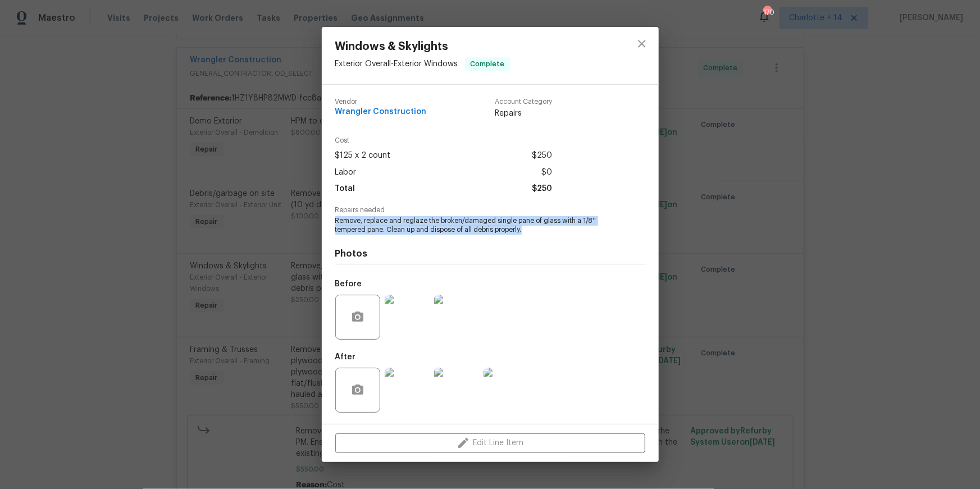  Describe the element at coordinates (381, 112) in the screenshot. I see `span: Wrangler Construction` at that location.